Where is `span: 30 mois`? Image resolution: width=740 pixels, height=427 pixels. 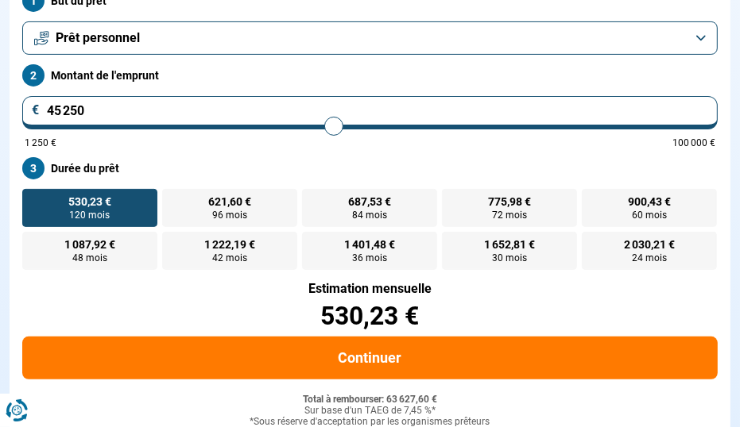
span: 30 mois is located at coordinates (509, 258).